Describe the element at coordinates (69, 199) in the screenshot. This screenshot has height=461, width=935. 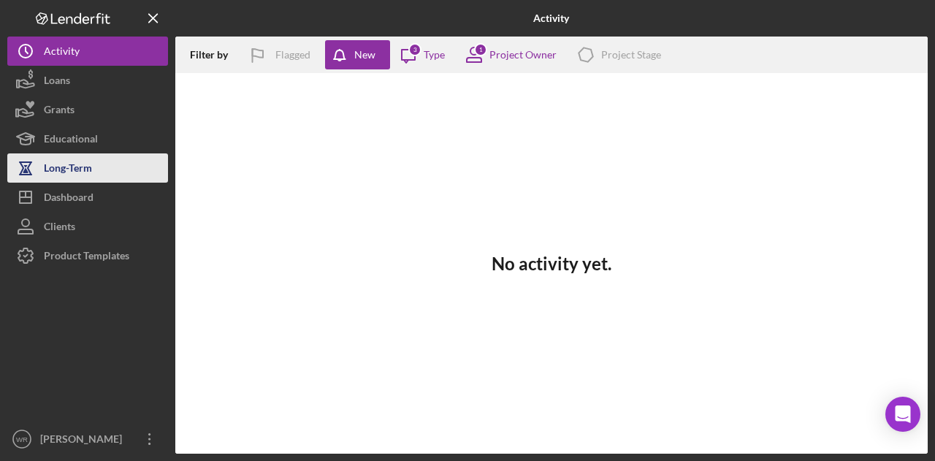
I see `div: Dashboard` at that location.